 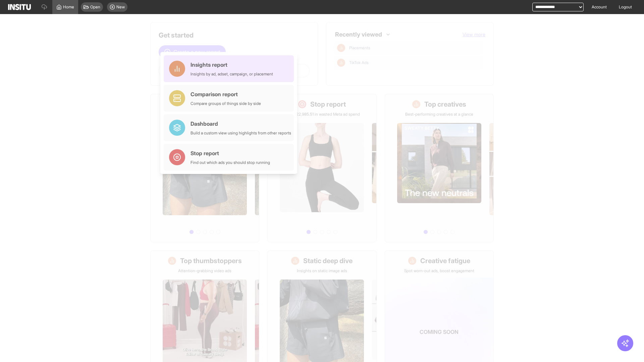 What do you see at coordinates (241, 133) in the screenshot?
I see `div: Build a custom view using highlights from other reports` at bounding box center [241, 133].